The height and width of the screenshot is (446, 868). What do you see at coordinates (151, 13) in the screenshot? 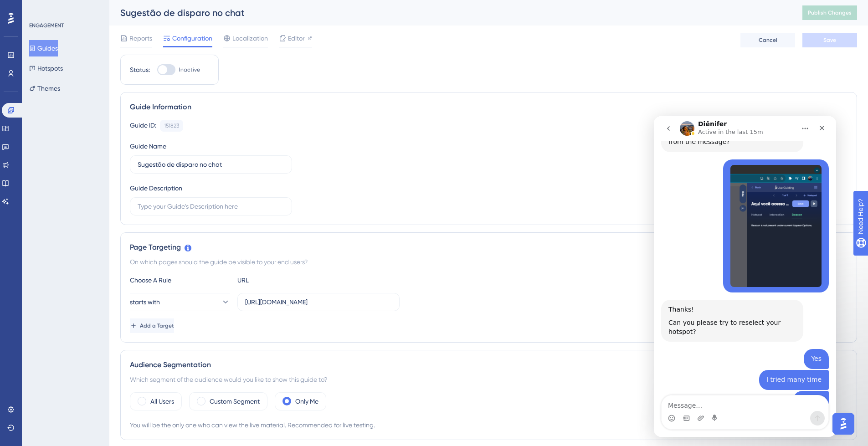
I see `button: Home` at bounding box center [151, 13].